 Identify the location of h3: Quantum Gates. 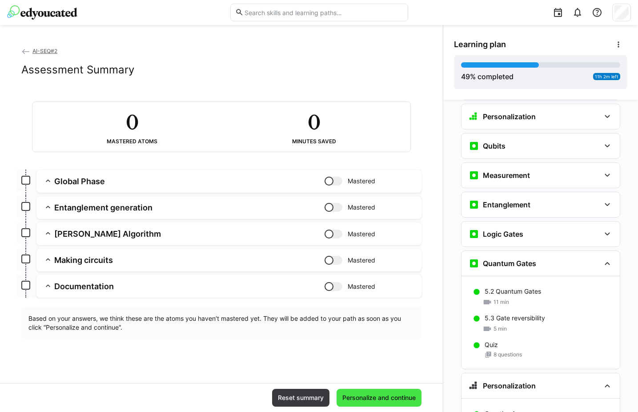
(510, 263).